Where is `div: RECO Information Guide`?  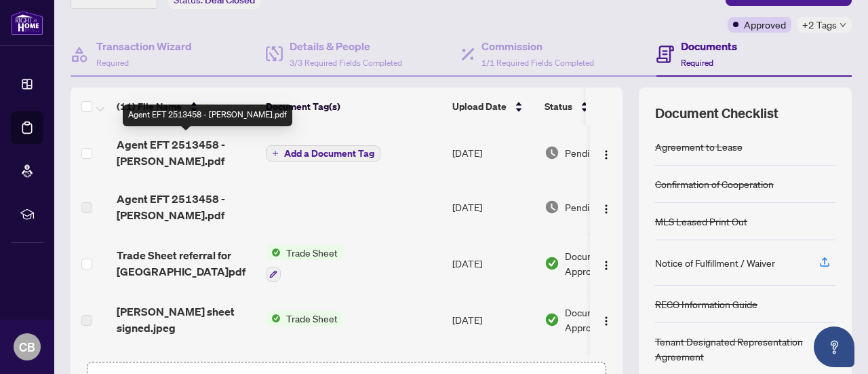 div: RECO Information Guide is located at coordinates (706, 304).